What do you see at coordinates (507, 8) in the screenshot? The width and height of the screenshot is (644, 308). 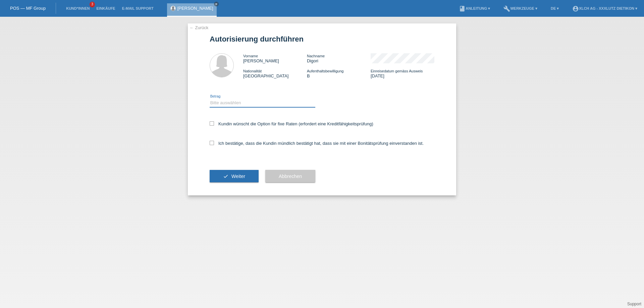 I see `i: build` at bounding box center [507, 8].